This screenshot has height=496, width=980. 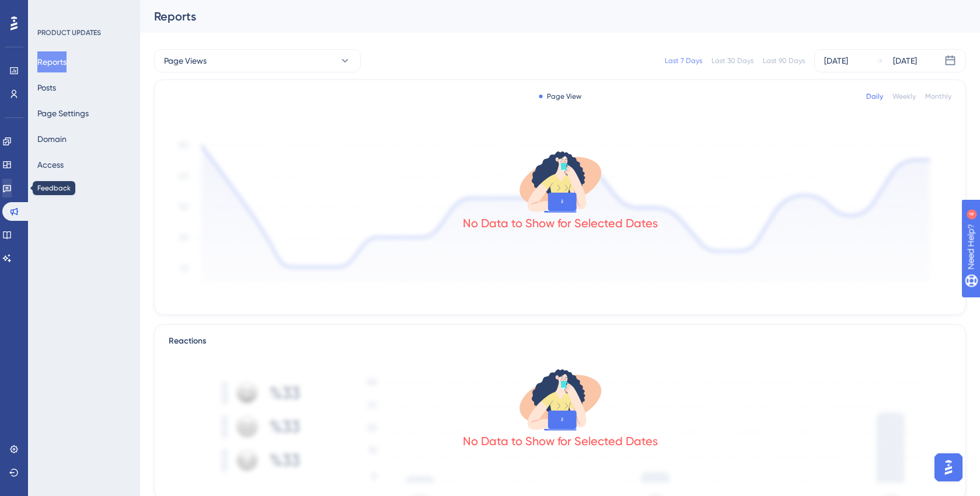 I want to click on div: Last 7 Days, so click(x=683, y=61).